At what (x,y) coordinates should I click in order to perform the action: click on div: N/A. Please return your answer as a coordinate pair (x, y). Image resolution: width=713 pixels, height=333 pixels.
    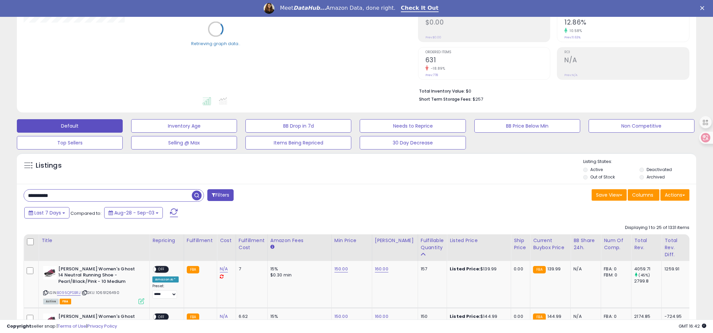
    Looking at the image, I should click on (584, 269).